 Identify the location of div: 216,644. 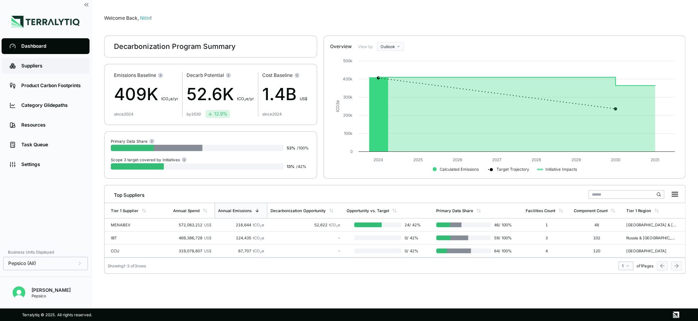
(241, 225).